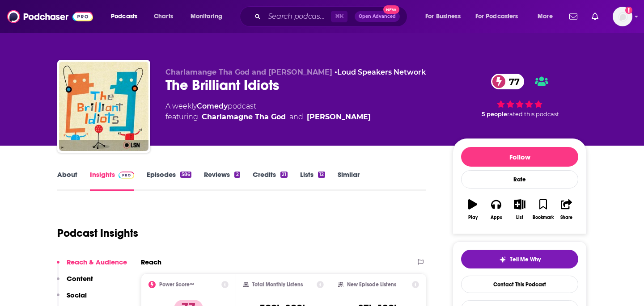  I want to click on h2: Power Score™, so click(177, 284).